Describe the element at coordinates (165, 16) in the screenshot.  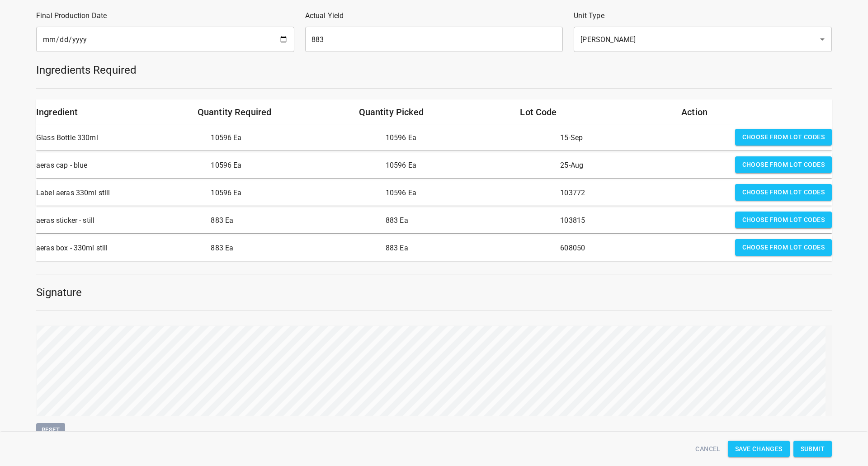
I see `p: Final Production Date` at that location.